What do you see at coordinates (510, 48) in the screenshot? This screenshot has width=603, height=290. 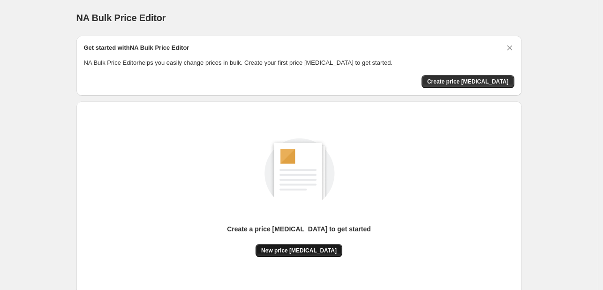 I see `button: Dismiss card` at bounding box center [510, 48].